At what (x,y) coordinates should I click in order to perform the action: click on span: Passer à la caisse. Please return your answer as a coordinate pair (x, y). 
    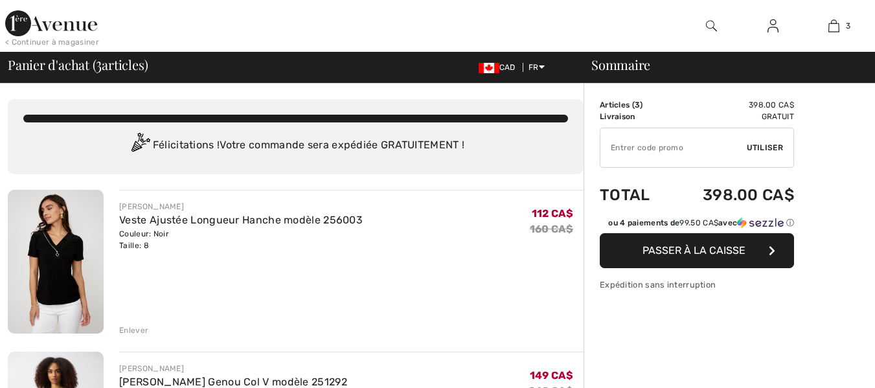
    Looking at the image, I should click on (693, 250).